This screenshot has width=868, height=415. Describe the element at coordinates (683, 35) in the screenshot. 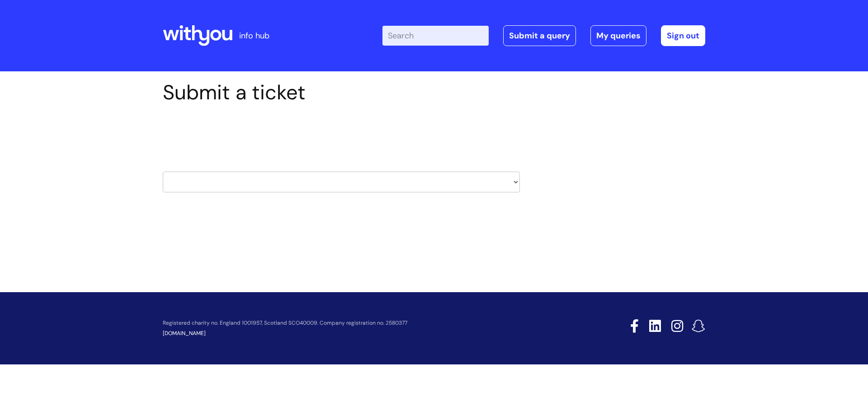

I see `a: Sign out` at that location.